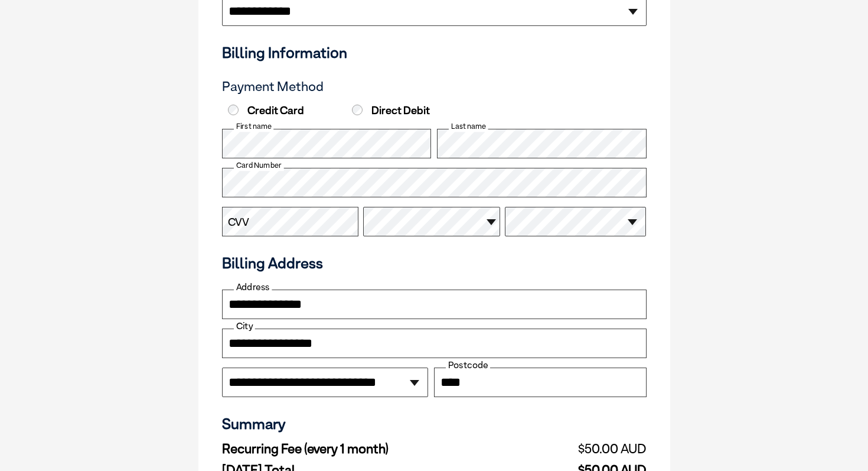  I want to click on label: CVV, so click(239, 222).